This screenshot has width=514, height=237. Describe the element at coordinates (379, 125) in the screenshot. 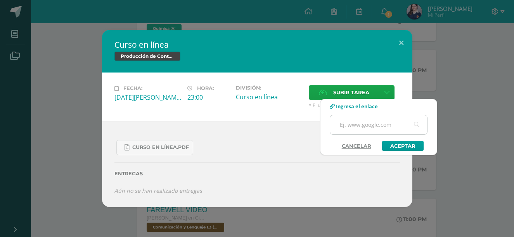

I see `input: Ej. www.google.com` at that location.